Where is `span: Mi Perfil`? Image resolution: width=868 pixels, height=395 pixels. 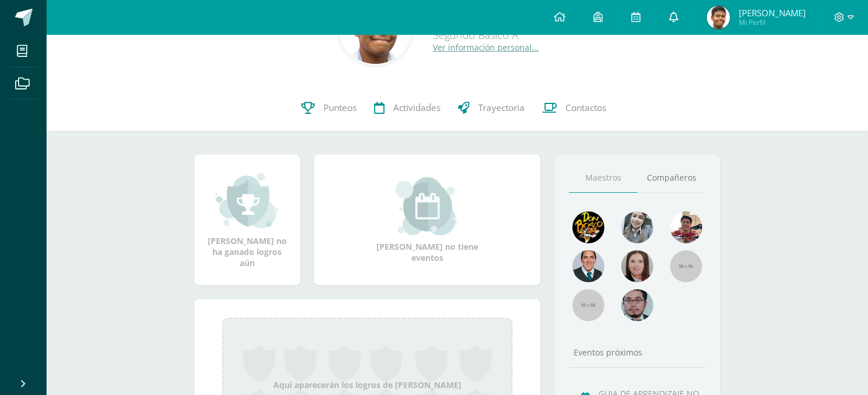
span: Mi Perfil is located at coordinates (772, 22).